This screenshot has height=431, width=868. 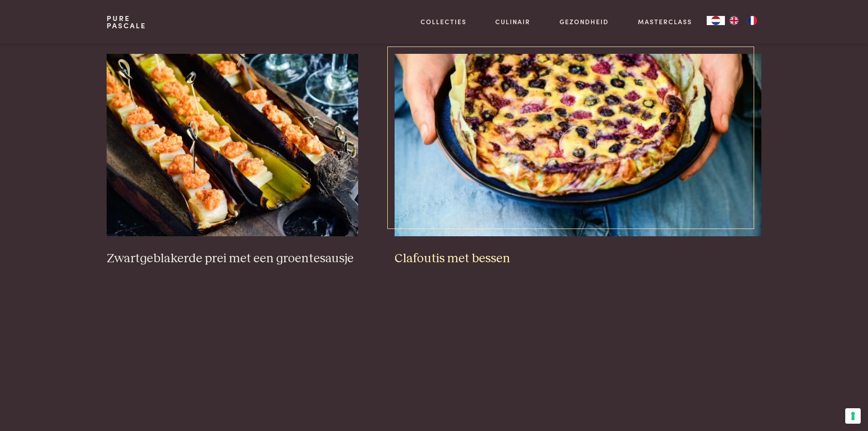 What do you see at coordinates (734, 21) in the screenshot?
I see `a: EN` at bounding box center [734, 21].